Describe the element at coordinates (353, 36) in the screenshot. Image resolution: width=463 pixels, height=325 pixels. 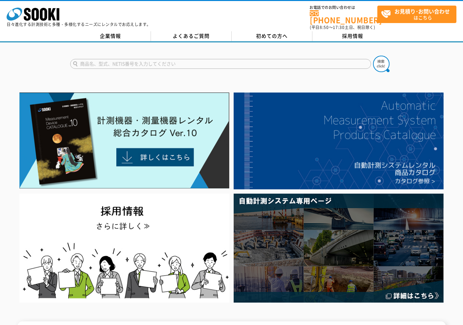
I see `a: 採用情報` at that location.